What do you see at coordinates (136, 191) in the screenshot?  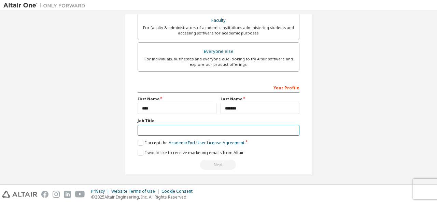 I see `div: Website Terms of Use` at bounding box center [136, 191].